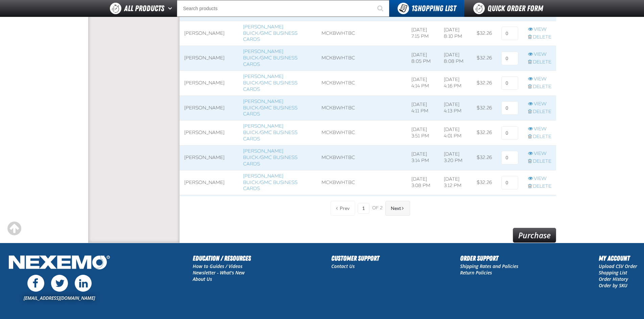  Describe the element at coordinates (612, 285) in the screenshot. I see `a: Order by SKU` at that location.